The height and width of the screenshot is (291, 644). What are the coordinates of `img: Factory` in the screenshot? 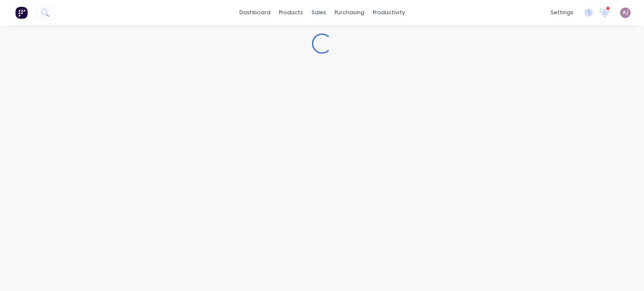 It's located at (22, 12).